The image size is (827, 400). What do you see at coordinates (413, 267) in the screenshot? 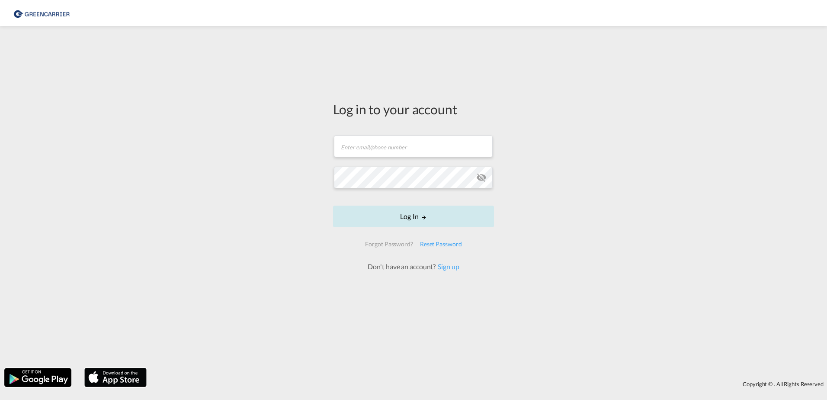
I see `div: Don't have an account?` at bounding box center [413, 267].